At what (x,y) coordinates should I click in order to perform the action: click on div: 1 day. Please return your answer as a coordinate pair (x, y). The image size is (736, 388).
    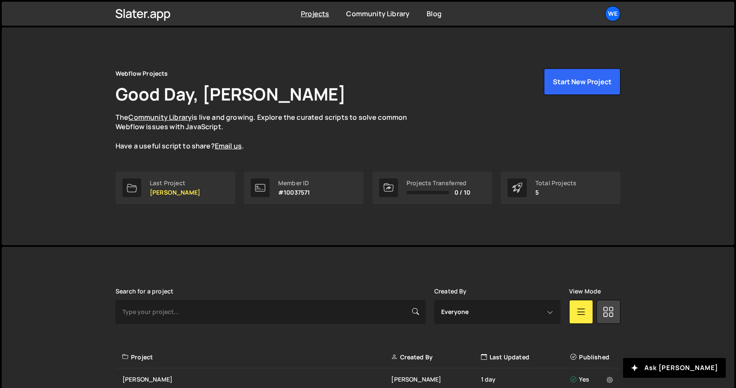
    Looking at the image, I should click on (526, 380).